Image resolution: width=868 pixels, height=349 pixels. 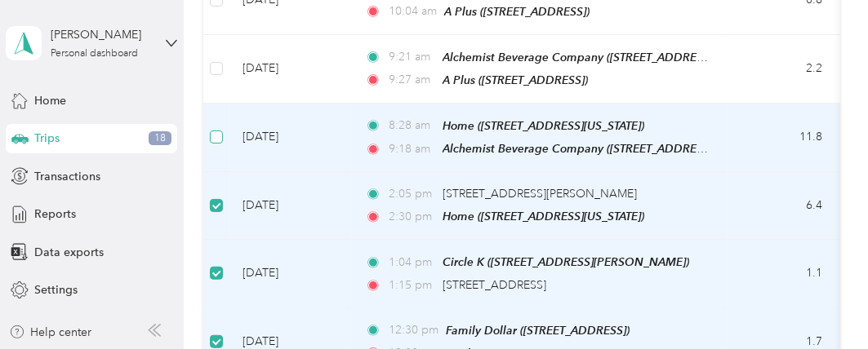 I want to click on span: 10:04 am, so click(x=412, y=11).